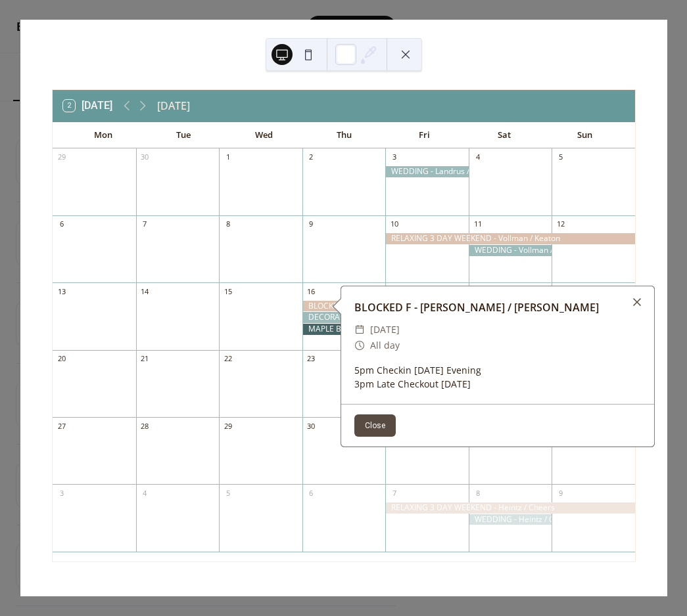 The width and height of the screenshot is (687, 616). Describe the element at coordinates (427, 171) in the screenshot. I see `div: WEDDING - Landrus / Ritzu` at that location.